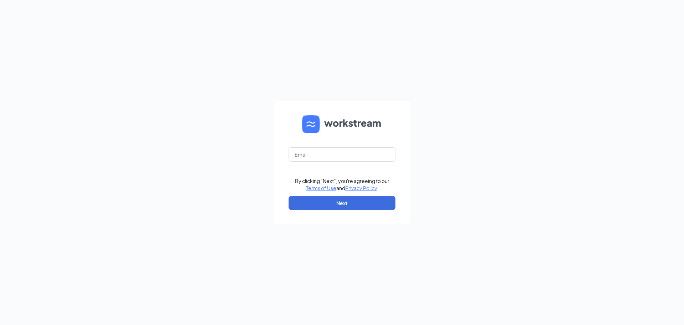 This screenshot has height=325, width=684. Describe the element at coordinates (342, 124) in the screenshot. I see `img: WS logo and Workstream text` at that location.